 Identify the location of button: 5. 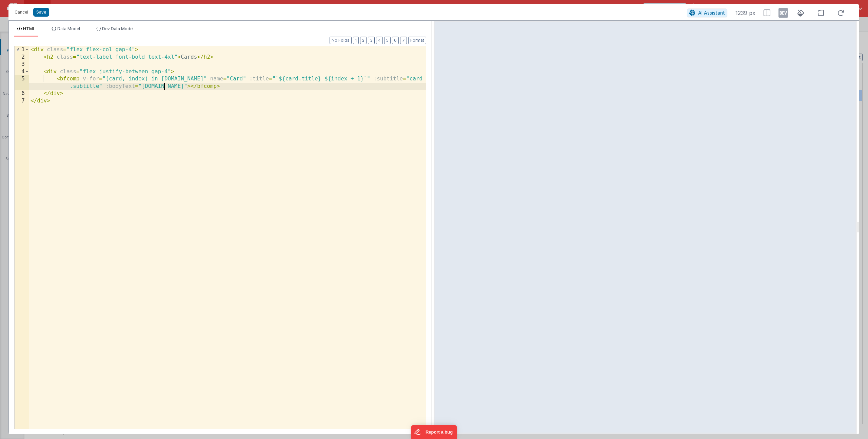
(387, 40).